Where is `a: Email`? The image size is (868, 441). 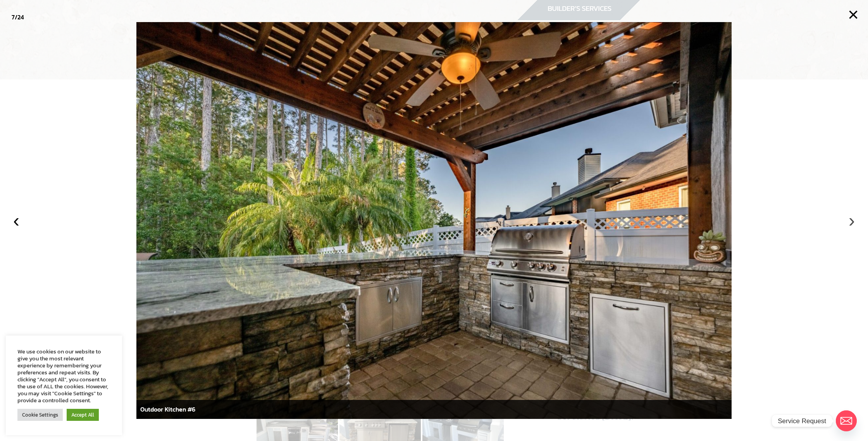
a: Email is located at coordinates (846, 421).